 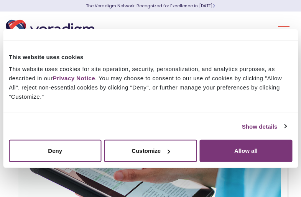 I want to click on img: Veradigm logo, so click(x=52, y=30).